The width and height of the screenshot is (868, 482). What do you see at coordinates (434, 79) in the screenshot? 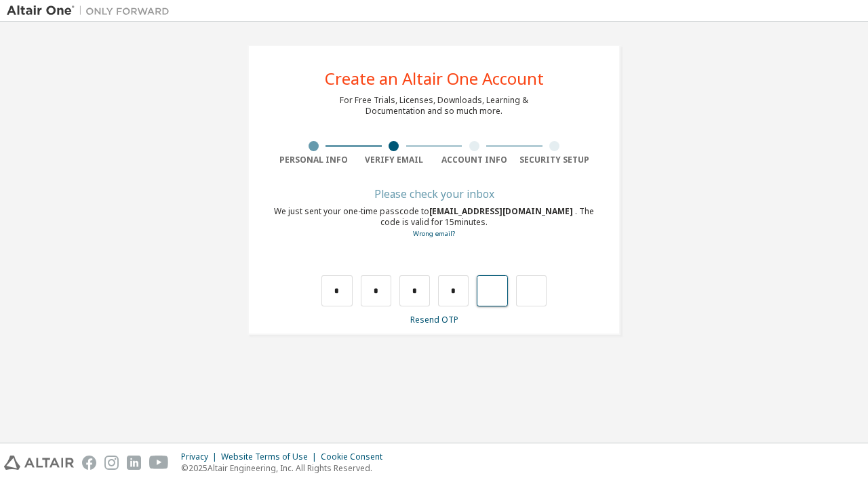
I see `div: Create an Altair One Account` at bounding box center [434, 79].